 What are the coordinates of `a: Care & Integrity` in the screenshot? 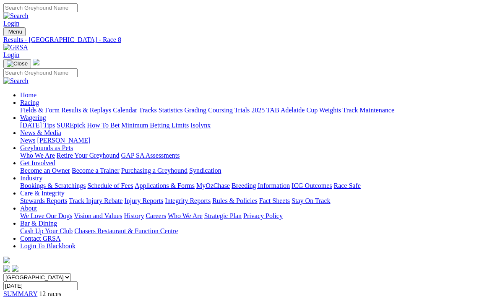 It's located at (42, 193).